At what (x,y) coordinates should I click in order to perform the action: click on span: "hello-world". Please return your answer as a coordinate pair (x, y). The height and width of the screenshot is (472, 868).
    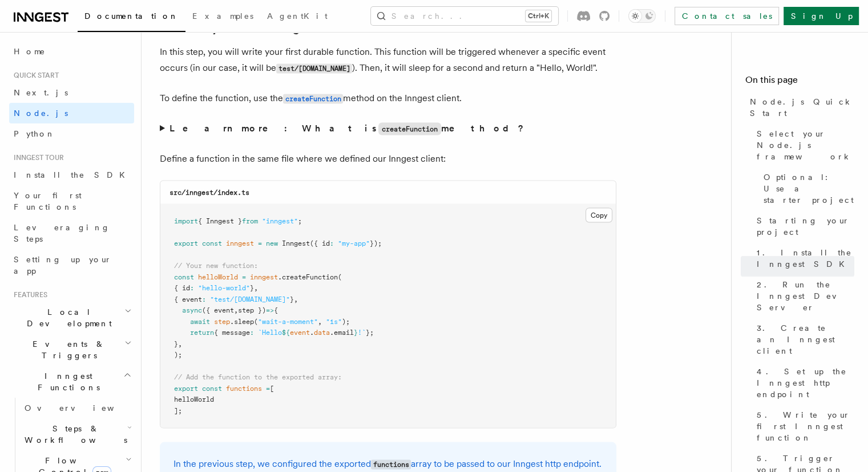
    Looking at the image, I should click on (223, 287).